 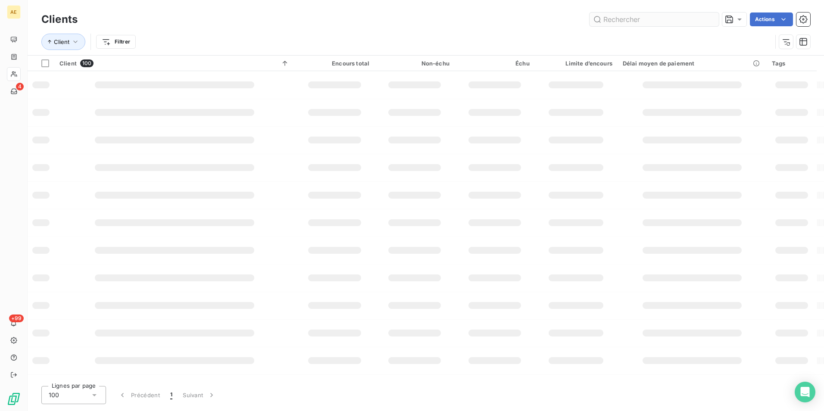 What do you see at coordinates (20, 87) in the screenshot?
I see `span: 4` at bounding box center [20, 87].